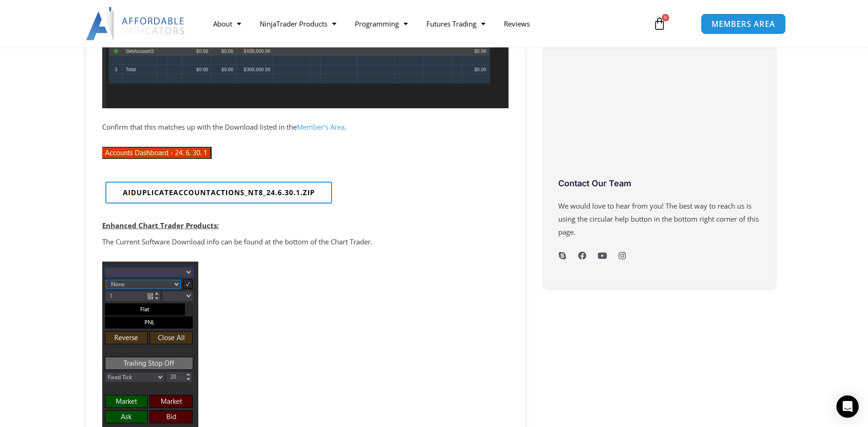 The image size is (868, 427). What do you see at coordinates (305, 128) in the screenshot?
I see `p: Confirm that this matches up with the Download listed in the .` at bounding box center [305, 128].